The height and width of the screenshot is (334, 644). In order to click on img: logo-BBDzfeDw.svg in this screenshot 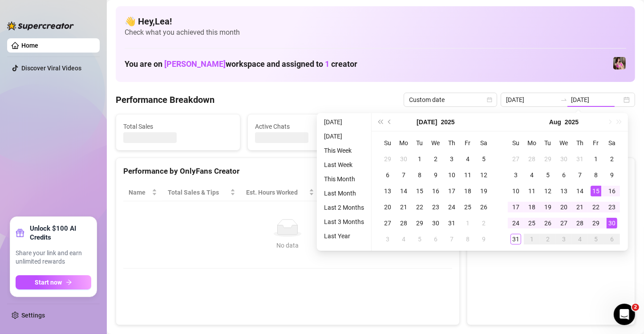, I will do `click(41, 26)`.